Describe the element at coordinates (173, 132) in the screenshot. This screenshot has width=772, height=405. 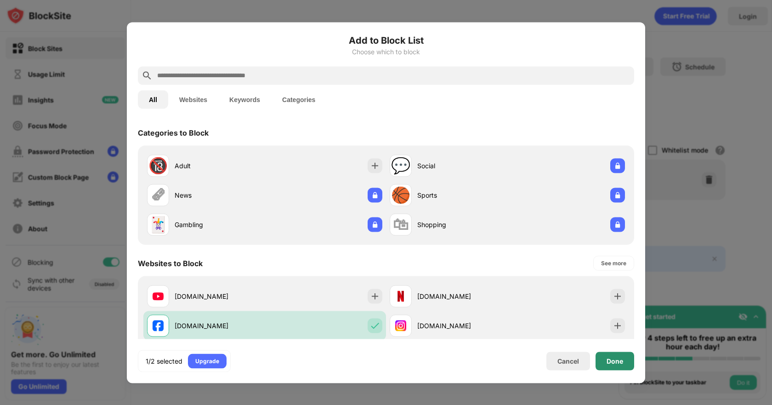
I see `div: Categories to Block` at that location.